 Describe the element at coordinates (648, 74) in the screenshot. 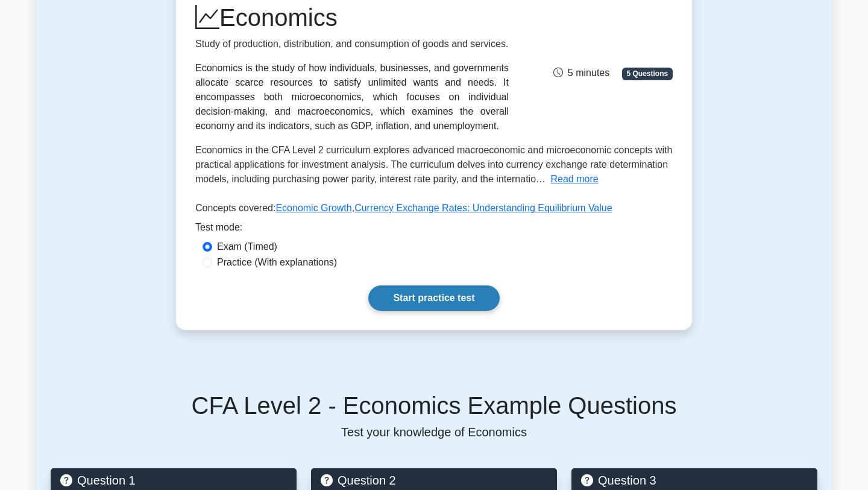

I see `span: 5 Questions` at that location.